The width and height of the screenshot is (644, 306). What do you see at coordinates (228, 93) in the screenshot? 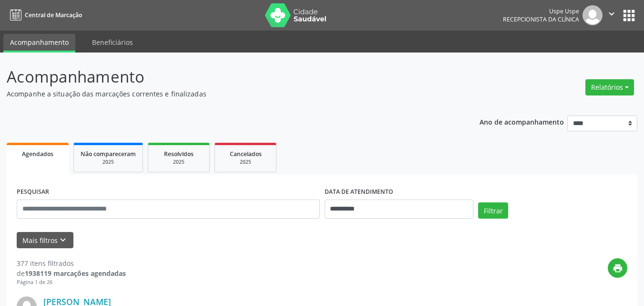
I see `p: Acompanhe a situação das marcações correntes e finalizadas` at bounding box center [228, 93].